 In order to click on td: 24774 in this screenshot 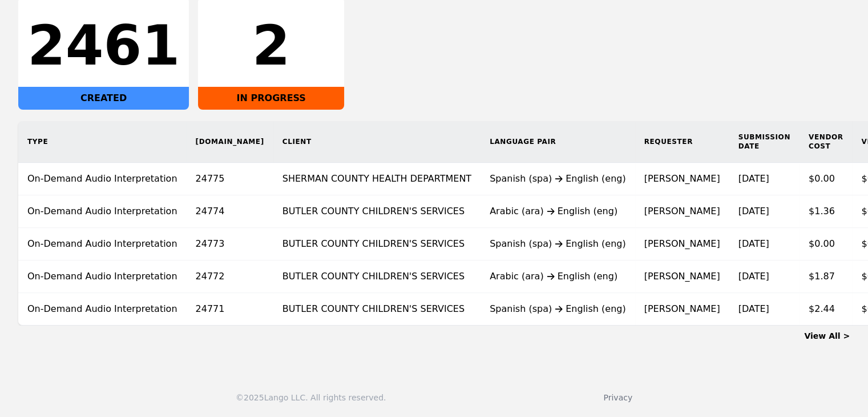, I will do `click(230, 211)`.